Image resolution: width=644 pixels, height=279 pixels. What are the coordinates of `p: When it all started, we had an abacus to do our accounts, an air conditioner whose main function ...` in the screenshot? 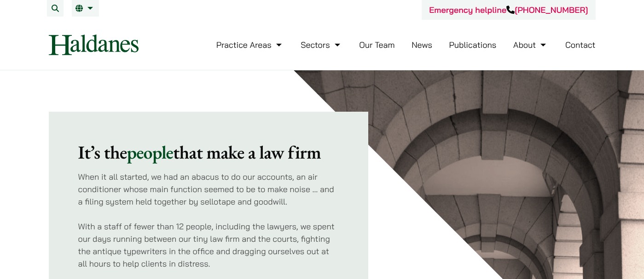 It's located at (208, 189).